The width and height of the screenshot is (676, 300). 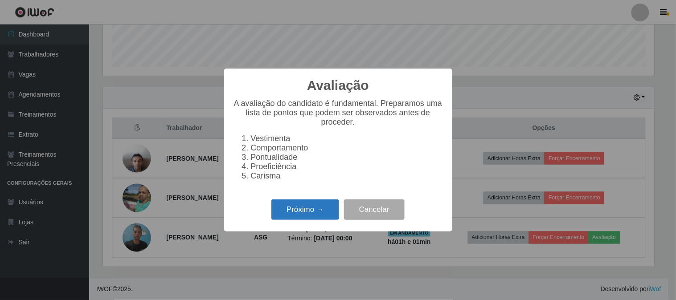 I want to click on button: Próximo →, so click(x=305, y=210).